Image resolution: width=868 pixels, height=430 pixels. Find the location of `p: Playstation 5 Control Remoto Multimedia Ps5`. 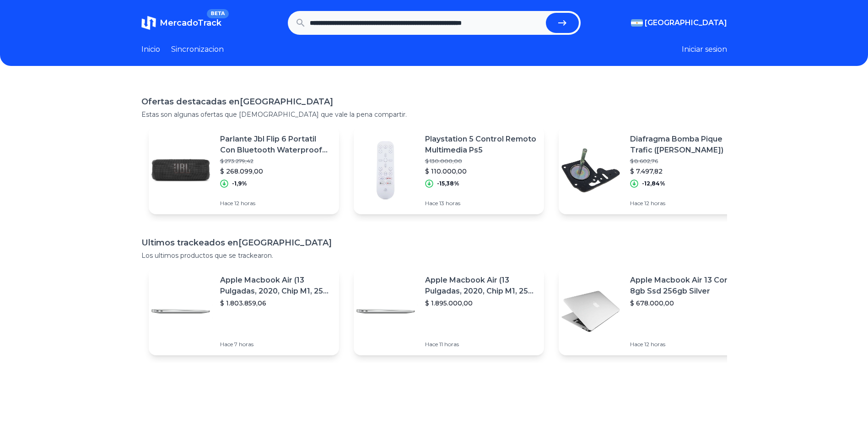

p: Playstation 5 Control Remoto Multimedia Ps5 is located at coordinates (481, 145).